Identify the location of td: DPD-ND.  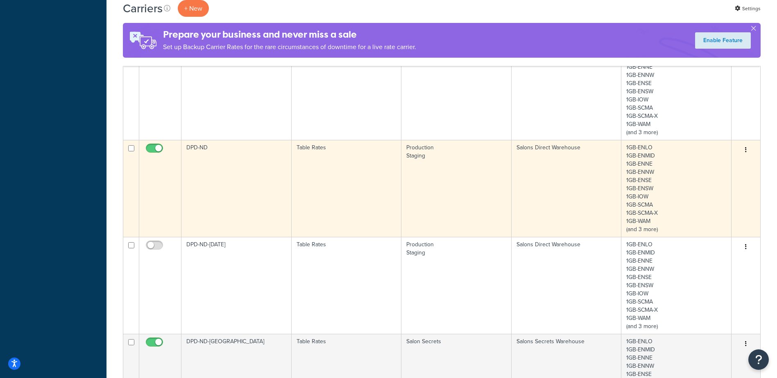
(236, 188).